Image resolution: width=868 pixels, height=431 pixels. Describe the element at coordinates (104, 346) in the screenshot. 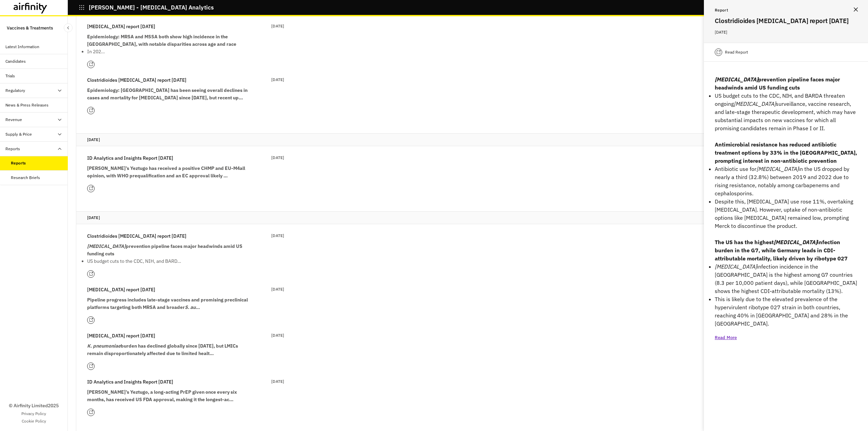

I see `em: K. pneumoniae` at that location.